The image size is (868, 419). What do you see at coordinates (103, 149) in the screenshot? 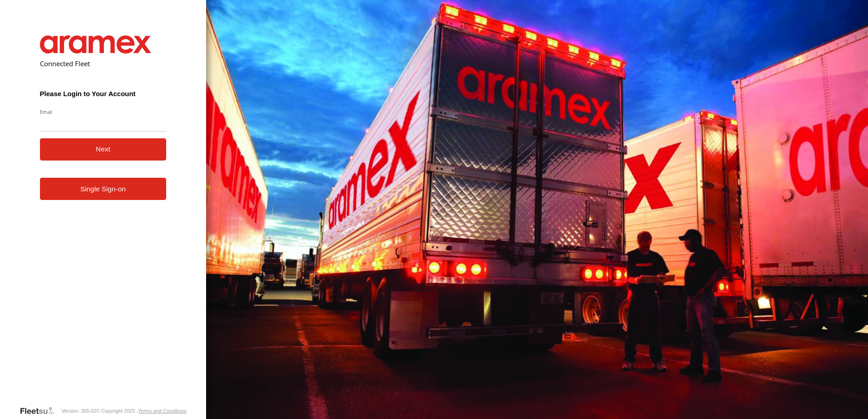
I see `button: Next` at bounding box center [103, 149].